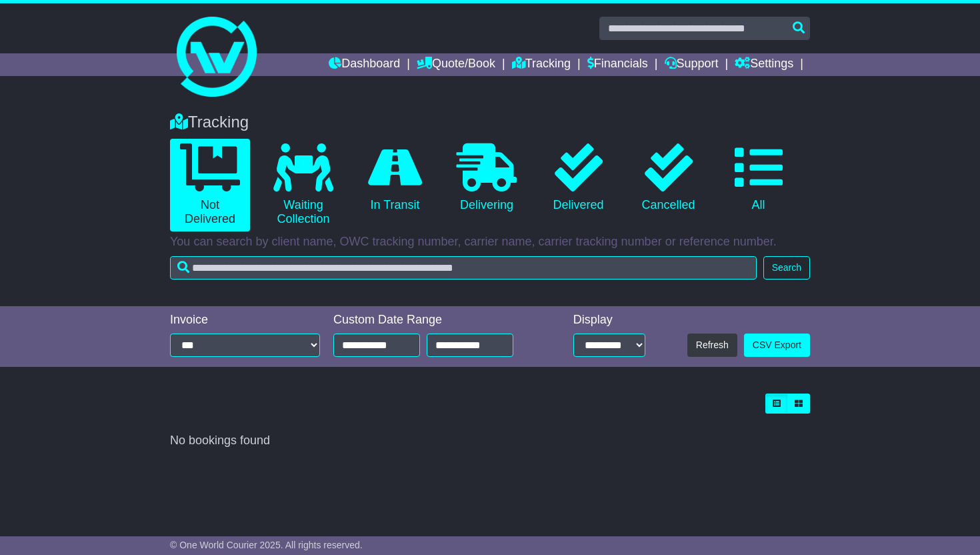  I want to click on a: Not Delivered, so click(210, 184).